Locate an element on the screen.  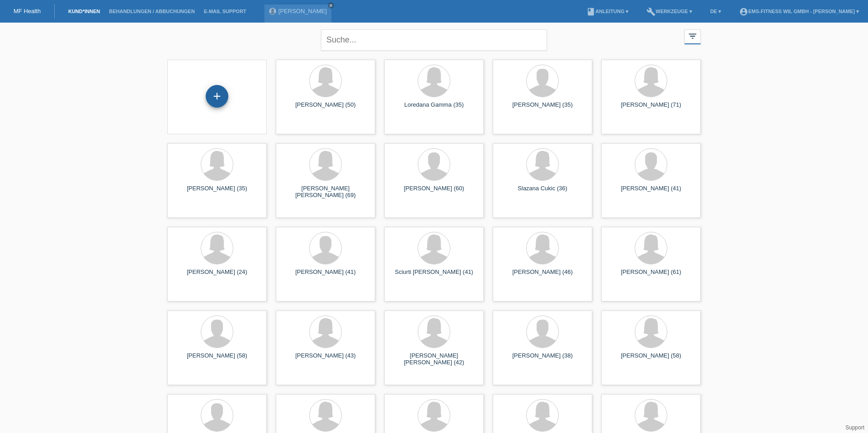
i: close is located at coordinates (331, 5).